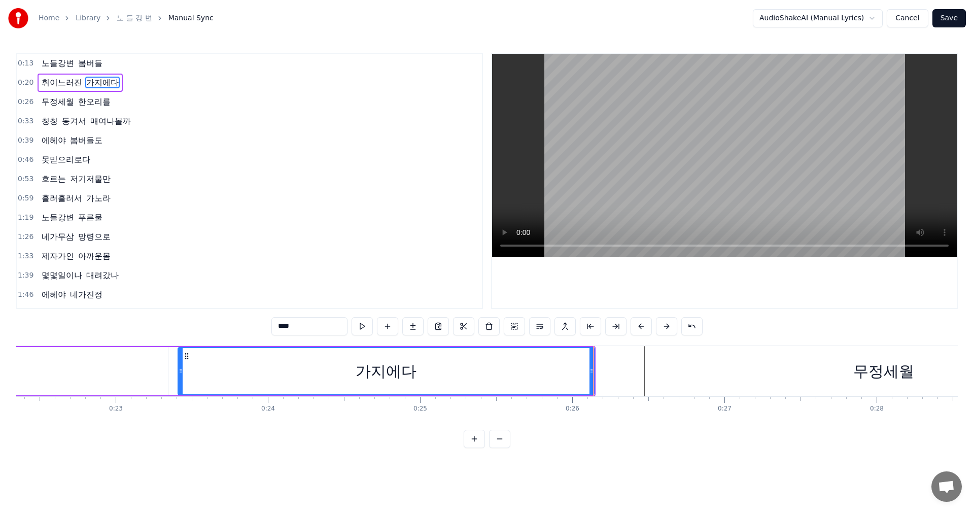  I want to click on div: 가지에다, so click(386, 371).